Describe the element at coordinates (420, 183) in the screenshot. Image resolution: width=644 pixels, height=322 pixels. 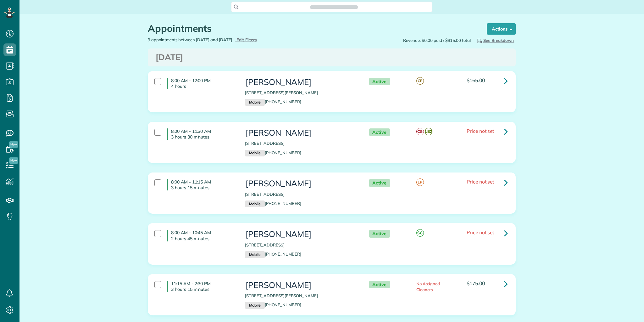
I see `span: LP` at that location.